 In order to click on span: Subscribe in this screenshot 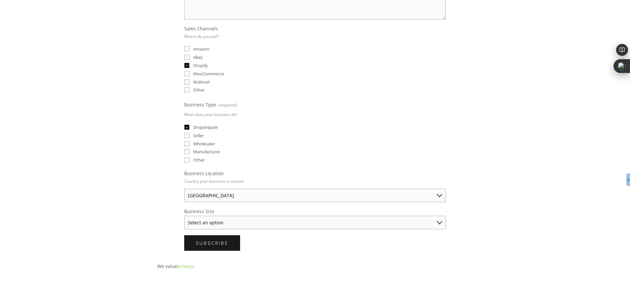, I will do `click(212, 243)`.